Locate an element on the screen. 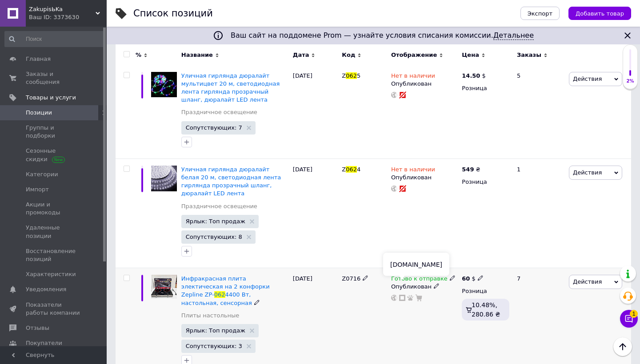 Image resolution: width=640 pixels, height=364 pixels. span: Товары и услуги is located at coordinates (51, 98).